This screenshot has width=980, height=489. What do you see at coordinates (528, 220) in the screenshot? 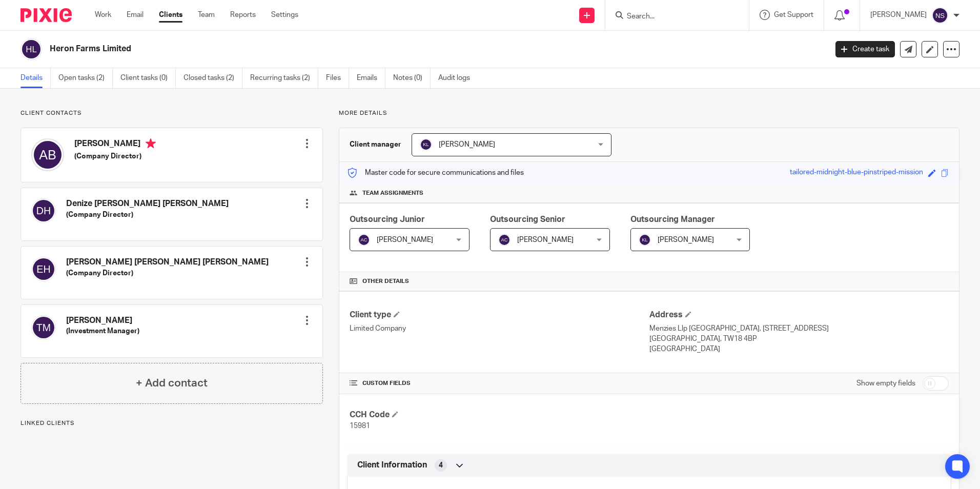
I see `span: Outsourcing Senior` at bounding box center [528, 220].